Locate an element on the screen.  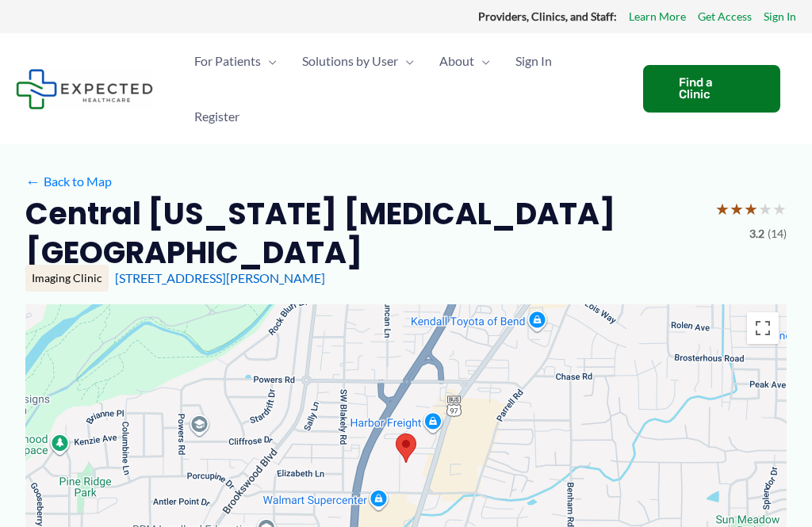
nav: Primary Site Navigation is located at coordinates (405, 89).